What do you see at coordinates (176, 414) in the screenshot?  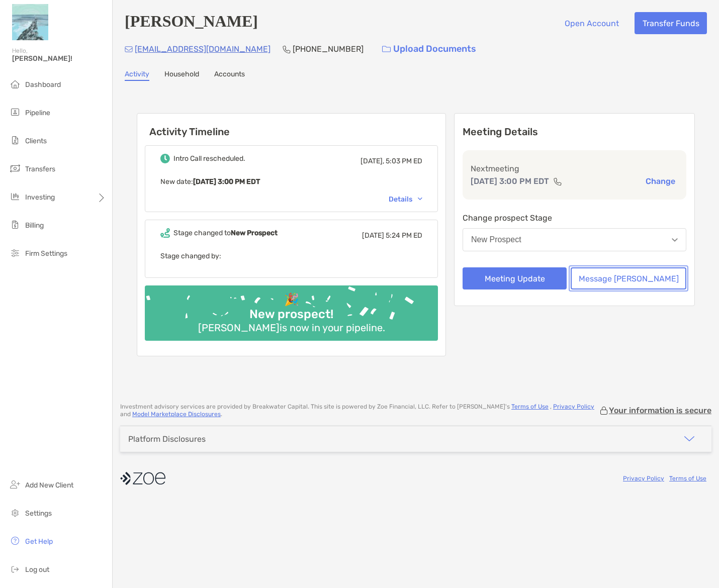 I see `a: Model Marketplace Disclosures` at bounding box center [176, 414].